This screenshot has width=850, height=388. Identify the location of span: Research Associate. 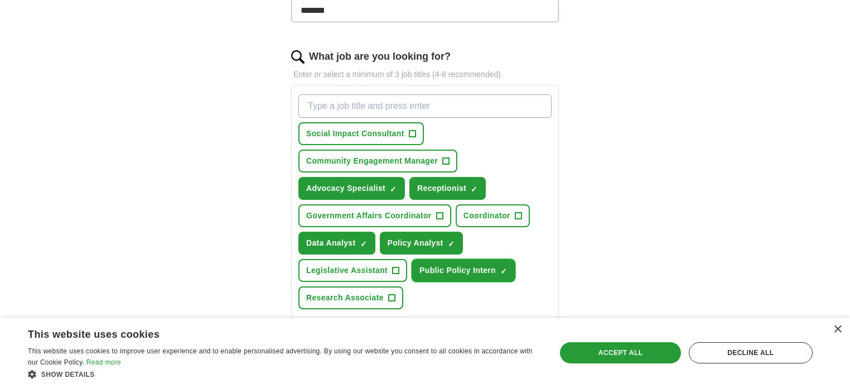
(345, 297).